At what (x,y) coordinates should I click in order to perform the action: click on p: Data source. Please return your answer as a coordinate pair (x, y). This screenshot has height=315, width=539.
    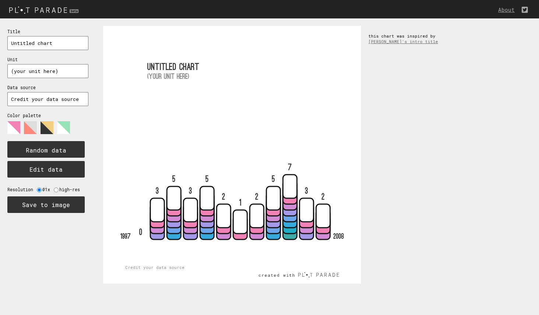
    Looking at the image, I should click on (48, 87).